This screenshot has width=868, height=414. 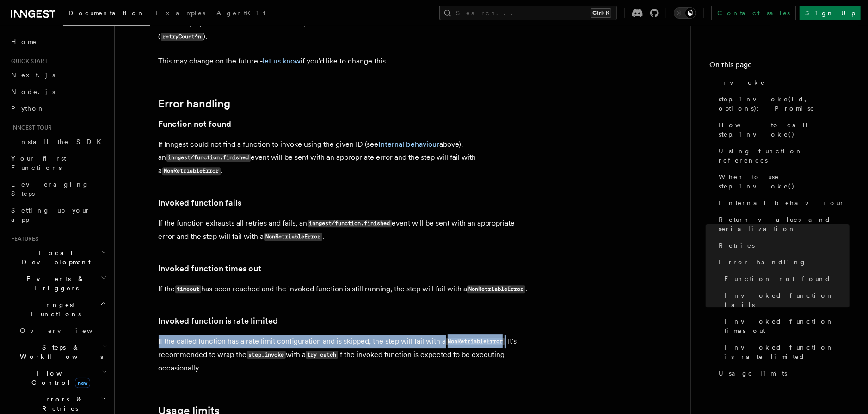 I want to click on span: Invoked function fails, so click(x=786, y=300).